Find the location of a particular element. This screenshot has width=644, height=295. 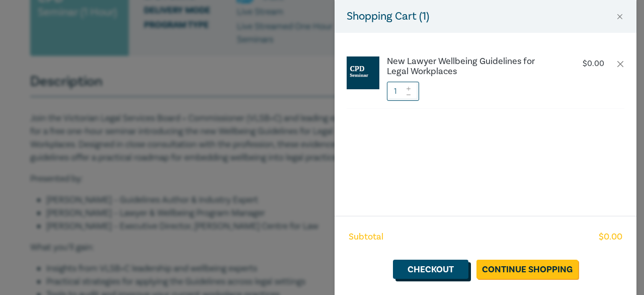

p: $ 0.00 is located at coordinates (593, 63).